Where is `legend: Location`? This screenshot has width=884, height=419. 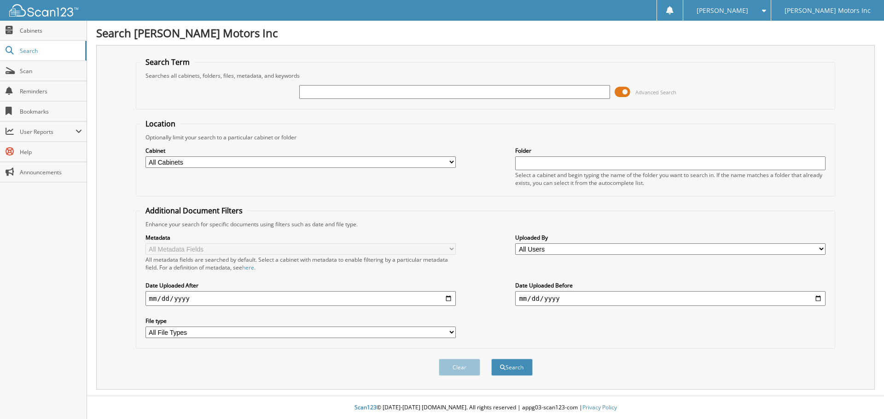
legend: Location is located at coordinates (160, 124).